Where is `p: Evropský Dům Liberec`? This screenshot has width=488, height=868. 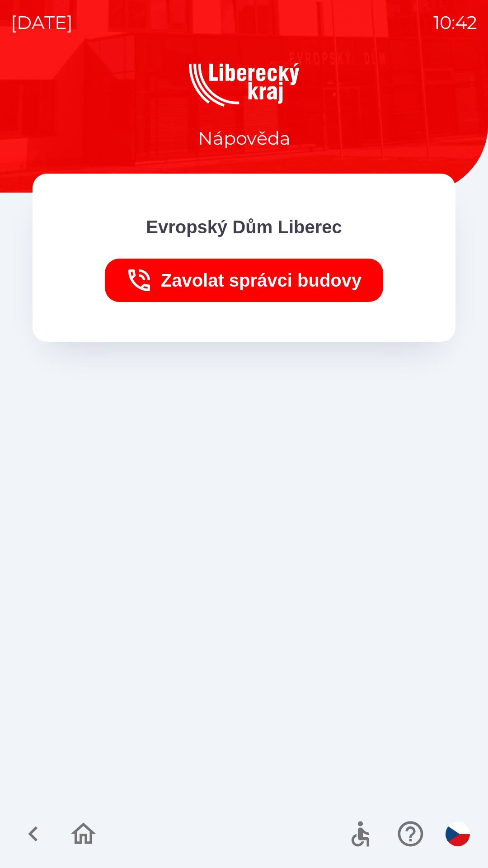
p: Evropský Dům Liberec is located at coordinates (244, 227).